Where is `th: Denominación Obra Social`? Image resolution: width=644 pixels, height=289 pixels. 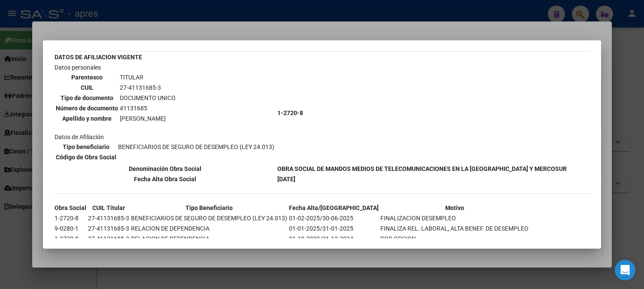 th: Denominación Obra Social is located at coordinates (165, 168).